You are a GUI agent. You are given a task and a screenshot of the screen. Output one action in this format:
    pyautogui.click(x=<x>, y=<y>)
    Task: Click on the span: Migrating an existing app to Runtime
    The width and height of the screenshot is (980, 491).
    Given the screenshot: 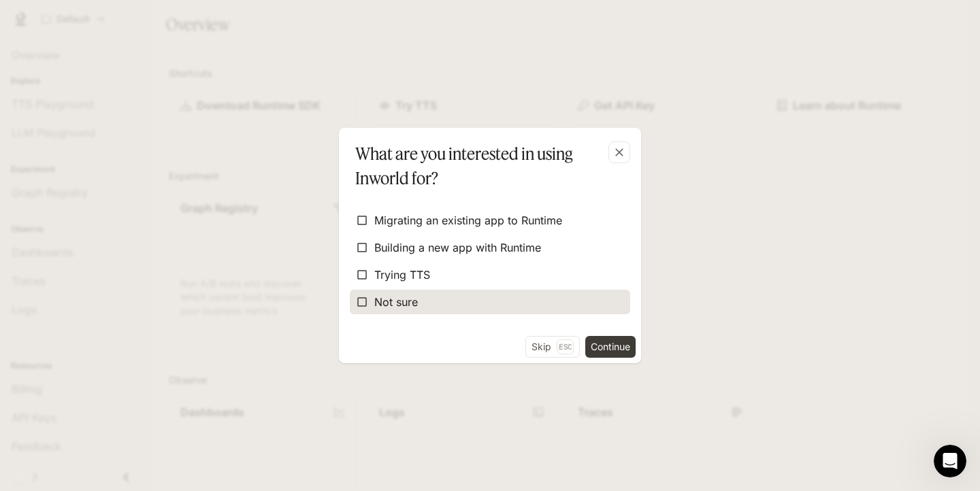 What is the action you would take?
    pyautogui.click(x=469, y=221)
    